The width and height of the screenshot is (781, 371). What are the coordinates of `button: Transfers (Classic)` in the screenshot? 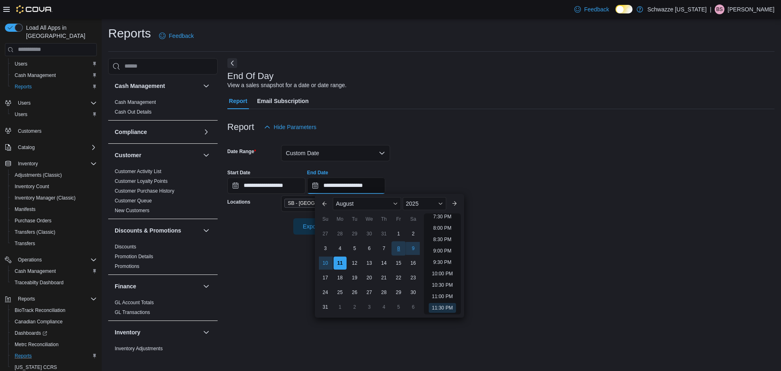 It's located at (54, 232).